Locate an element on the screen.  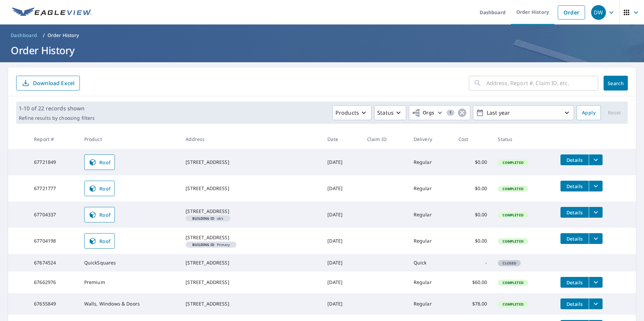
th: Address is located at coordinates (251, 139).